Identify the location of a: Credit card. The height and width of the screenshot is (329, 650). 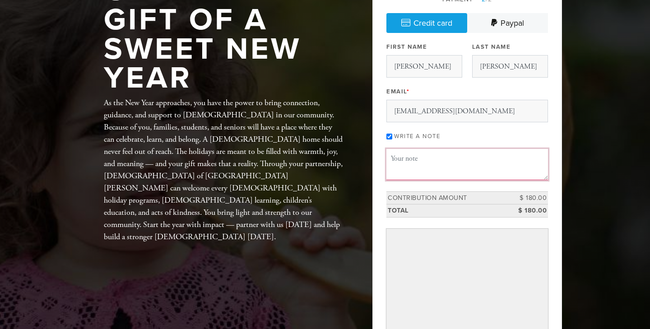
(426, 23).